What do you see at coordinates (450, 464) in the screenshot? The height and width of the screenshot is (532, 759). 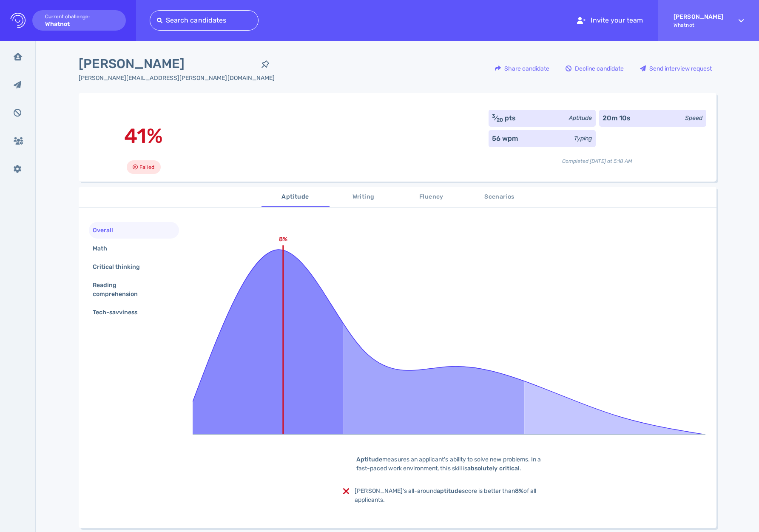 I see `div: measures an applicant's ability to solve new problems. In a fast-paced work environment, this ski...` at bounding box center [450, 464].